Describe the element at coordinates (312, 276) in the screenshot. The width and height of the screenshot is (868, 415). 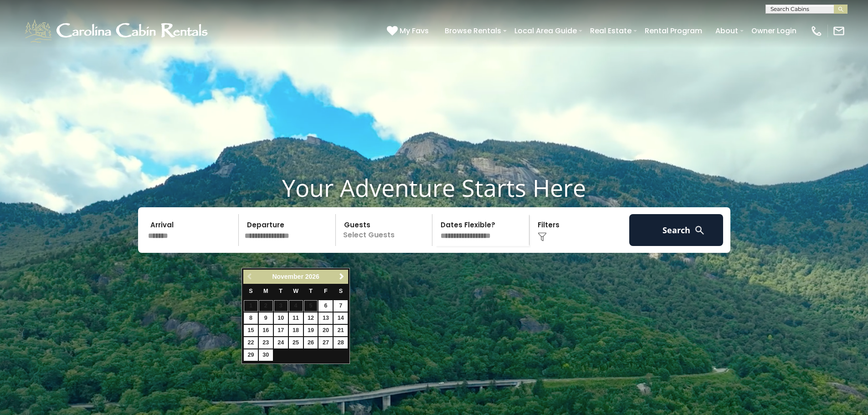
I see `span: 2026` at that location.